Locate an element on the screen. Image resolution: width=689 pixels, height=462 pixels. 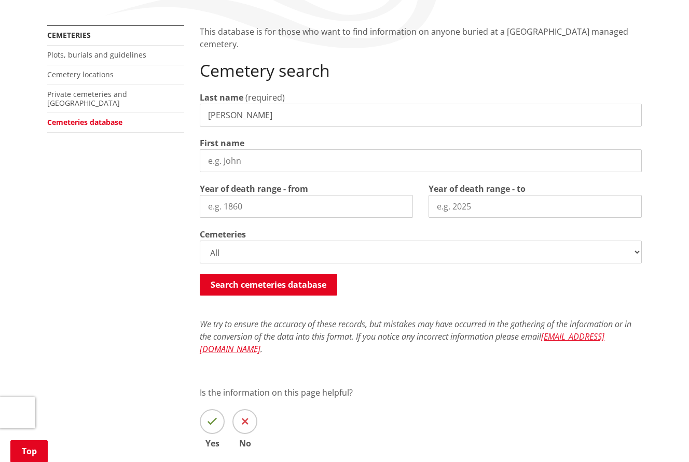
a: Top is located at coordinates (29, 452).